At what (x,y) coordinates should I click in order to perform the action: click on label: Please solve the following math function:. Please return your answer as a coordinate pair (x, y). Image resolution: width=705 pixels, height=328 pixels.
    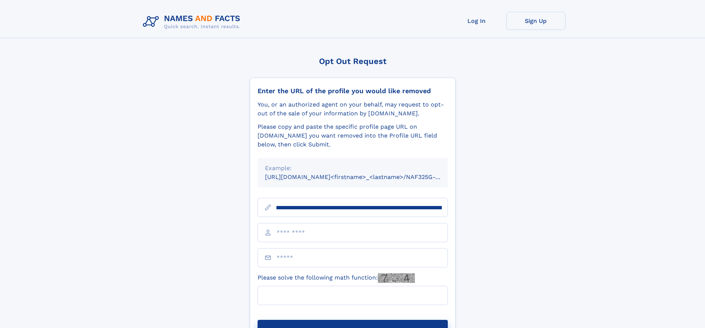
    Looking at the image, I should click on (336, 278).